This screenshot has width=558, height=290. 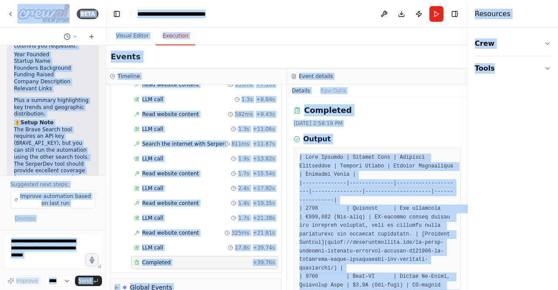 What do you see at coordinates (455, 14) in the screenshot?
I see `button: Hide right sidebar` at bounding box center [455, 14].